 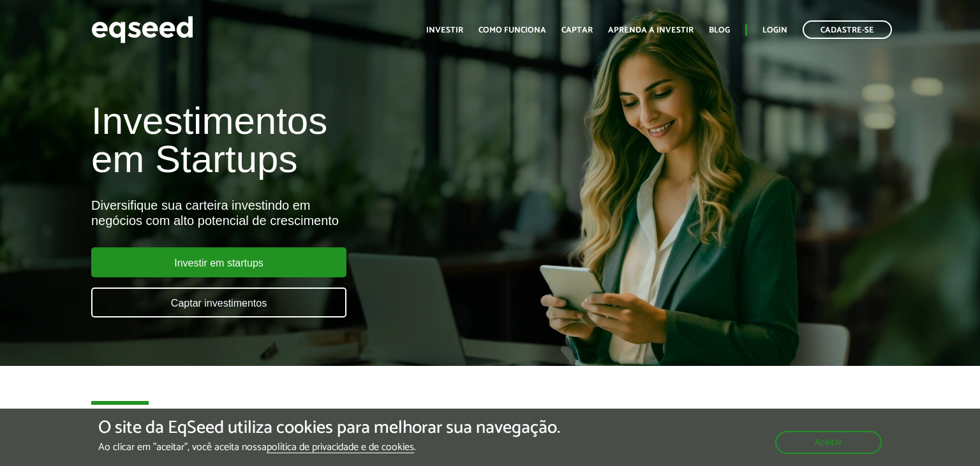 I want to click on a: Como funciona, so click(x=512, y=30).